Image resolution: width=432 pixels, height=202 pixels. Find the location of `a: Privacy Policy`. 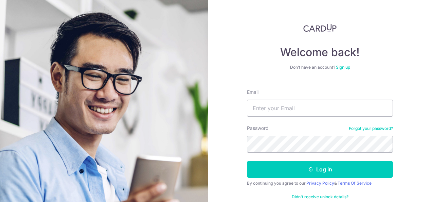

a: Privacy Policy is located at coordinates (320, 183).